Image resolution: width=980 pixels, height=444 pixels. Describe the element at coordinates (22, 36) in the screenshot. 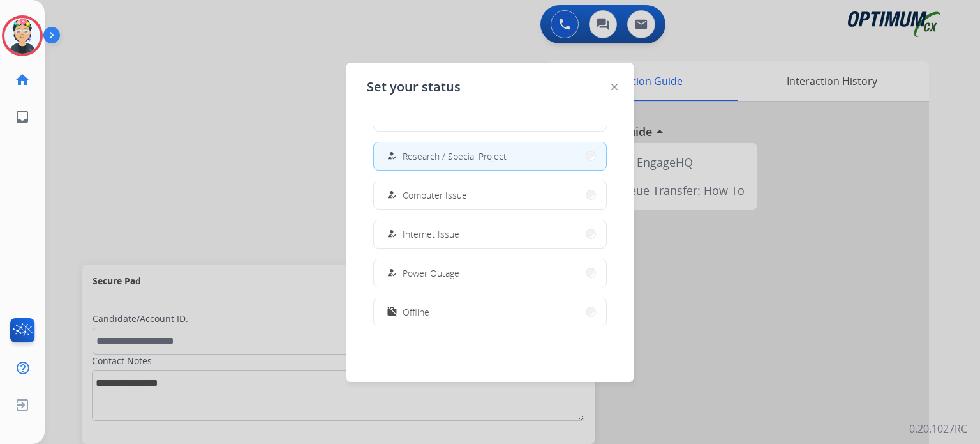

I see `img: avatar` at that location.